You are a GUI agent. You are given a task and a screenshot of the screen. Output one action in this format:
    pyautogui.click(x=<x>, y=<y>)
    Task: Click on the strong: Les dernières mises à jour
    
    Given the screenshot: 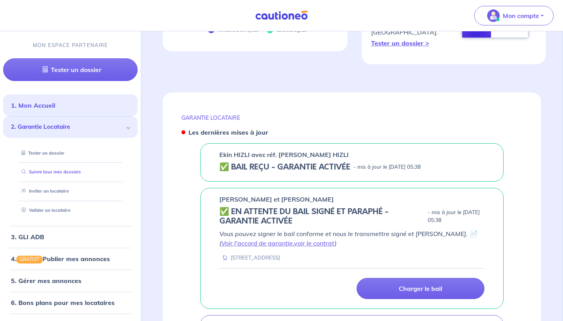 What is the action you would take?
    pyautogui.click(x=228, y=132)
    